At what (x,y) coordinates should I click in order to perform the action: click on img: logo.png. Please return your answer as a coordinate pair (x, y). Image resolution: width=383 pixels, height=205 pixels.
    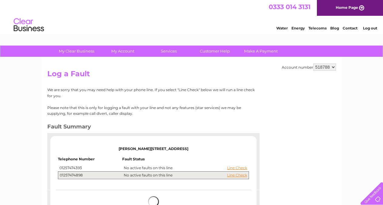
    Looking at the image, I should click on (29, 25).